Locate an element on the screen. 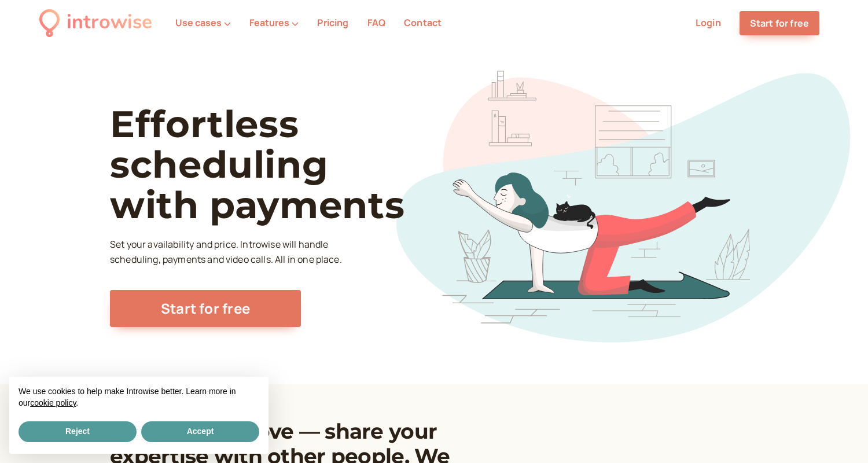  div: introwise is located at coordinates (110, 22).